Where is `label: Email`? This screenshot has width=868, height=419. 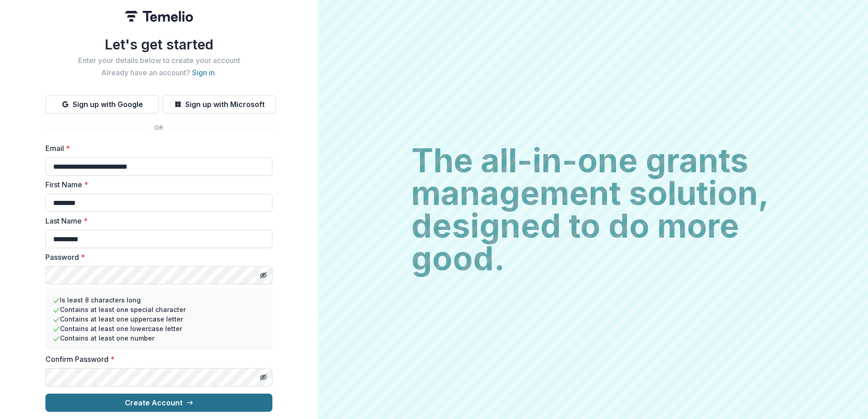
label: Email is located at coordinates (156, 148).